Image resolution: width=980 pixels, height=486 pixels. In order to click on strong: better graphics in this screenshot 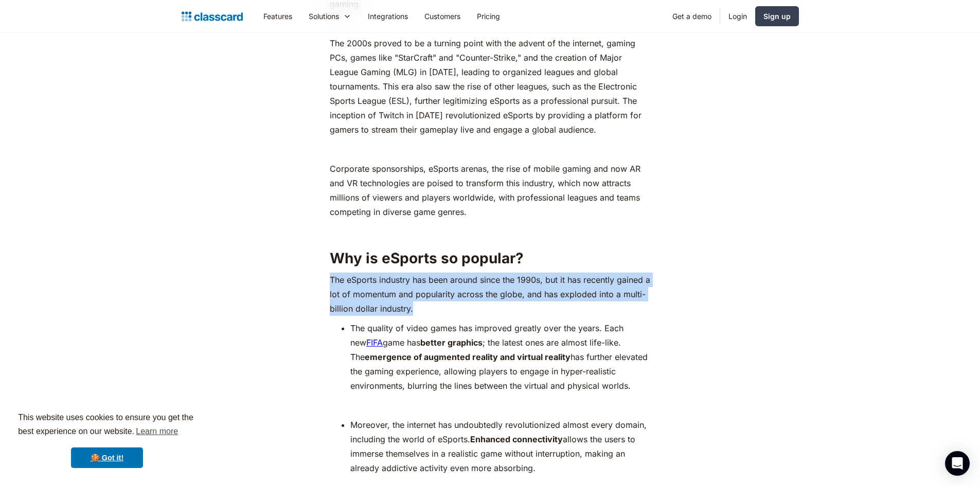, I will do `click(451, 343)`.